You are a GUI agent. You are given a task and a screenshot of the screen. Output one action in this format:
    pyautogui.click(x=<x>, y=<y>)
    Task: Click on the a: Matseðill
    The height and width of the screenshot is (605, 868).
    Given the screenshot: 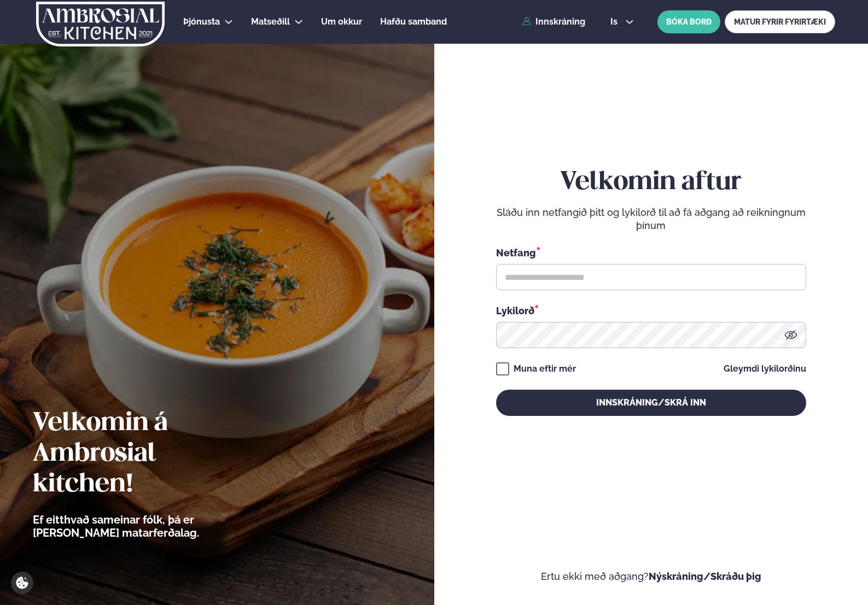 What is the action you would take?
    pyautogui.click(x=270, y=22)
    